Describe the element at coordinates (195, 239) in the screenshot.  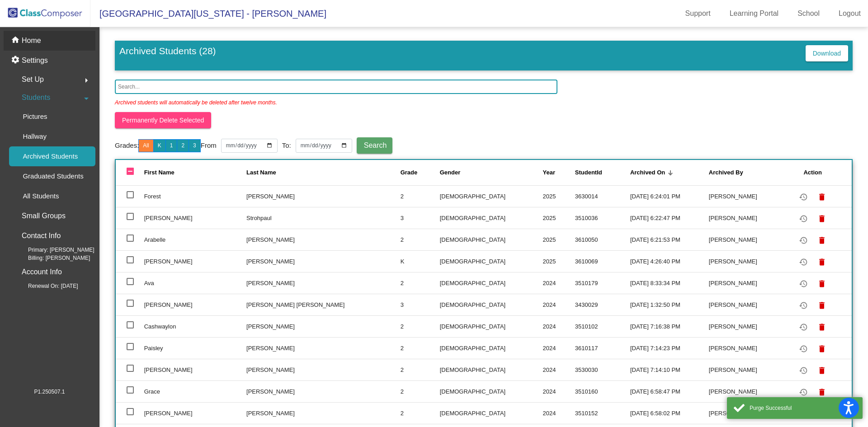
I see `td: Arabelle` at that location.